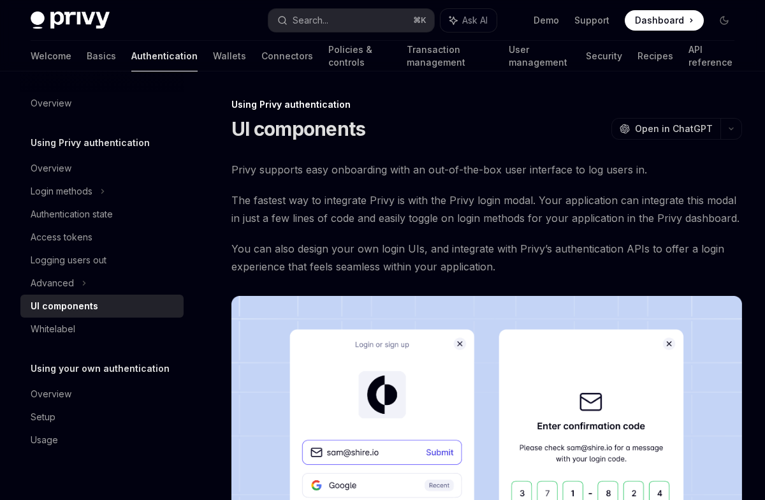  What do you see at coordinates (547, 20) in the screenshot?
I see `a: Demo` at bounding box center [547, 20].